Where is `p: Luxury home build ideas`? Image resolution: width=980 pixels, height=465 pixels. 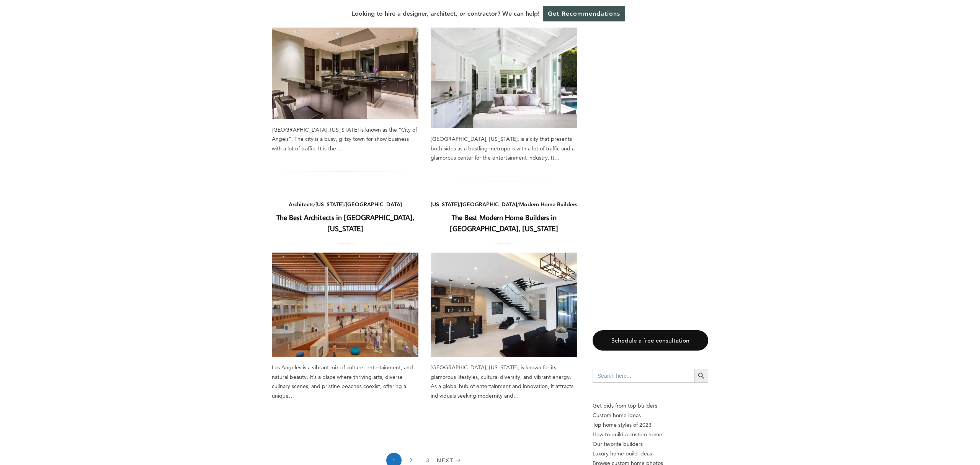
p: Luxury home build ideas is located at coordinates (650, 454).